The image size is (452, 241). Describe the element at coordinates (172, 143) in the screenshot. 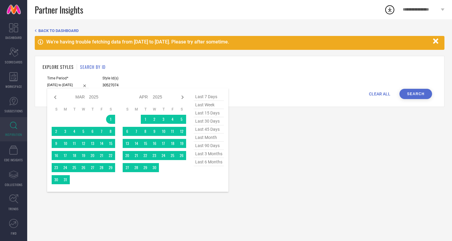

I see `td: Fri Apr 18 2025` at that location.